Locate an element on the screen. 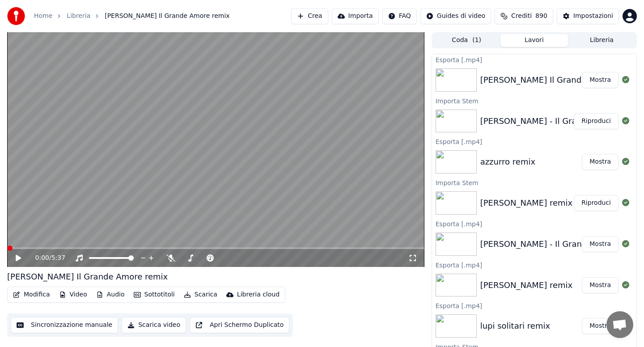 The width and height of the screenshot is (644, 347). a: Home is located at coordinates (43, 16).